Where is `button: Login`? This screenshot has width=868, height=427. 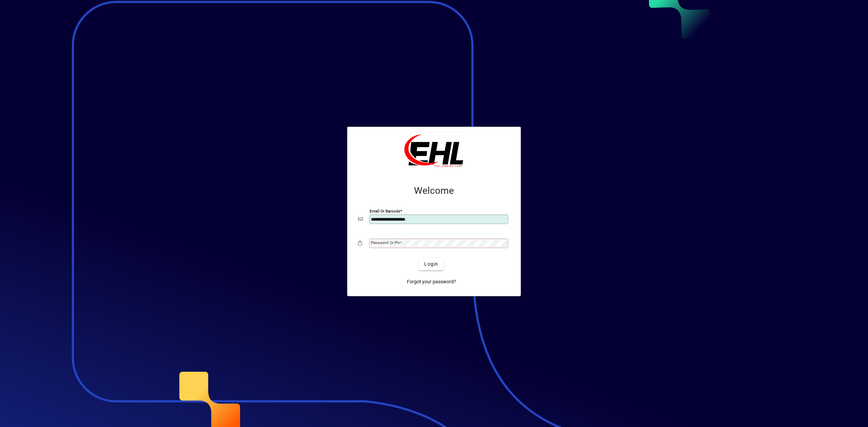
button: Login is located at coordinates (431, 264).